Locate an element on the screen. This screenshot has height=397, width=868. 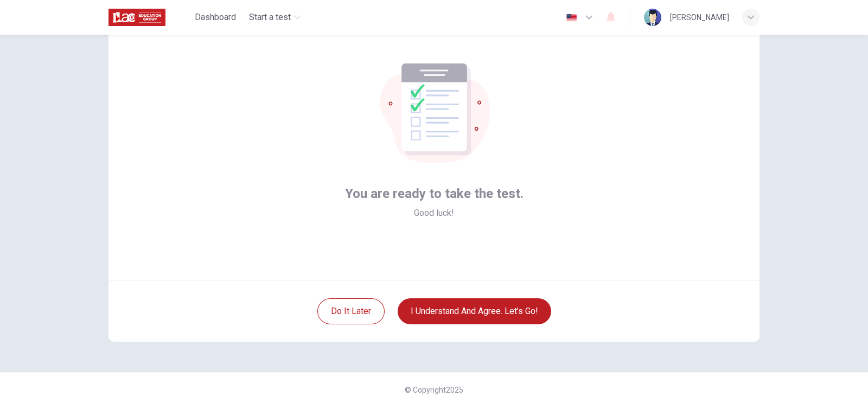
a: ILAC logo is located at coordinates (149, 17).